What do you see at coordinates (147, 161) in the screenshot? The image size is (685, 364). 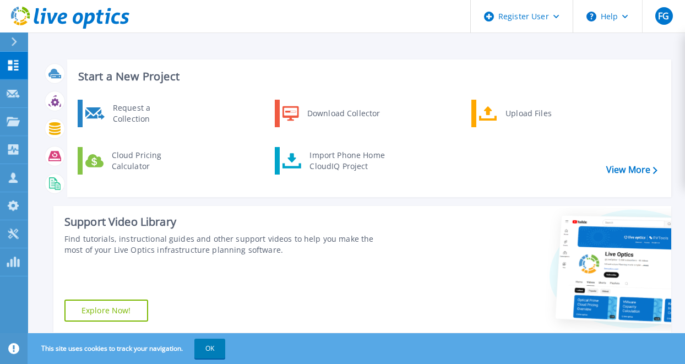 I see `div: Cloud Pricing Calculator` at bounding box center [147, 161].